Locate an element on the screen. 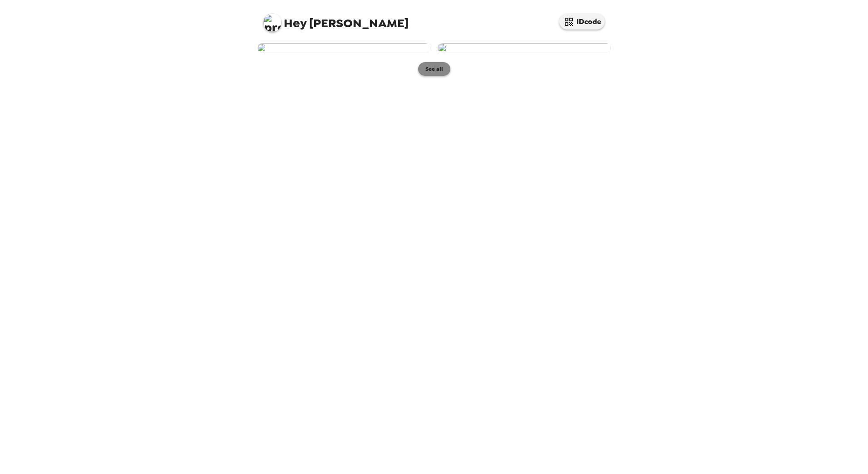 The width and height of the screenshot is (868, 474). img: user-273529 is located at coordinates (344, 48).